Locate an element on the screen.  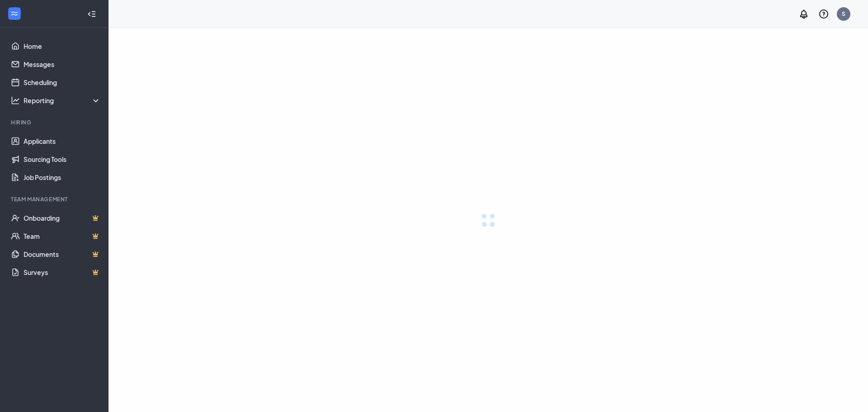
svg: Collapse is located at coordinates (92, 14).